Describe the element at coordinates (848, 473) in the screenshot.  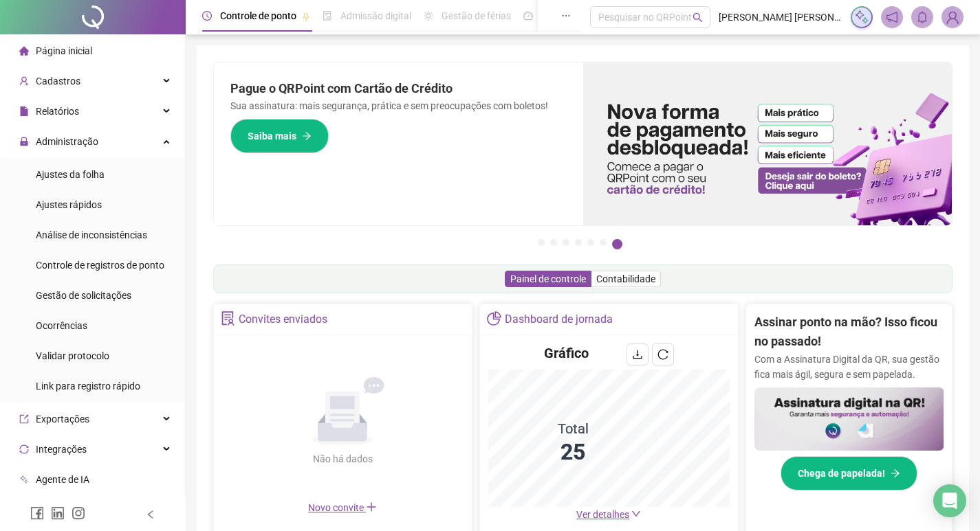
I see `button: Chega de papelada!` at that location.